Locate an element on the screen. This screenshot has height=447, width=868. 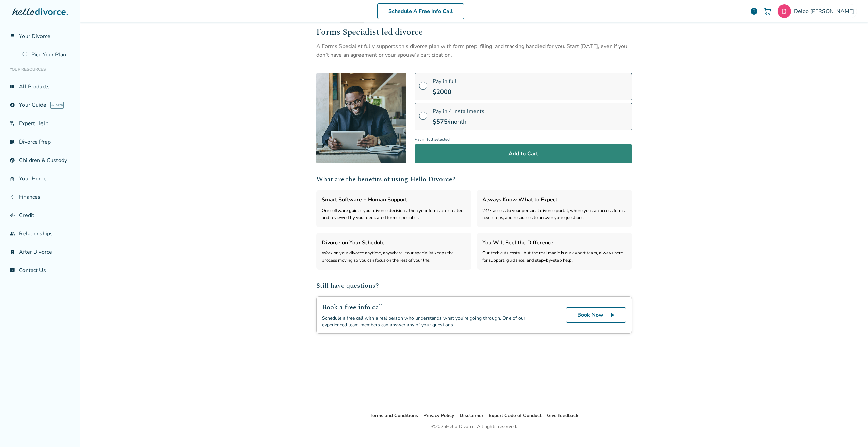
h2: Book a free info call is located at coordinates (436, 307).